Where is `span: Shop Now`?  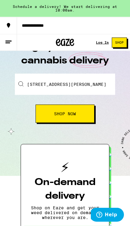
span: Shop Now is located at coordinates (65, 114).